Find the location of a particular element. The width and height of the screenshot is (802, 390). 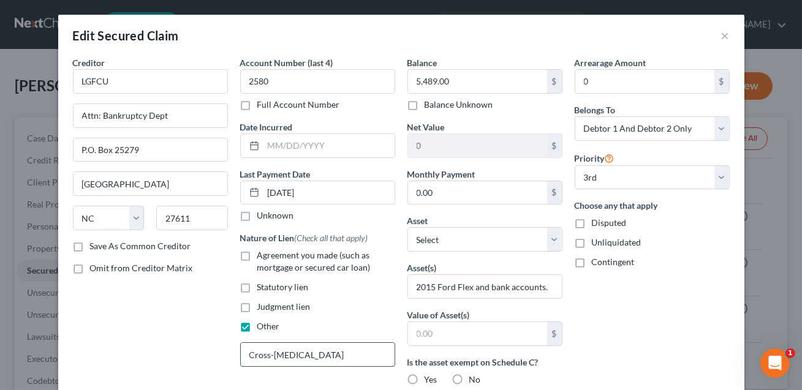

label: Account Number (last 4) is located at coordinates (287, 62).